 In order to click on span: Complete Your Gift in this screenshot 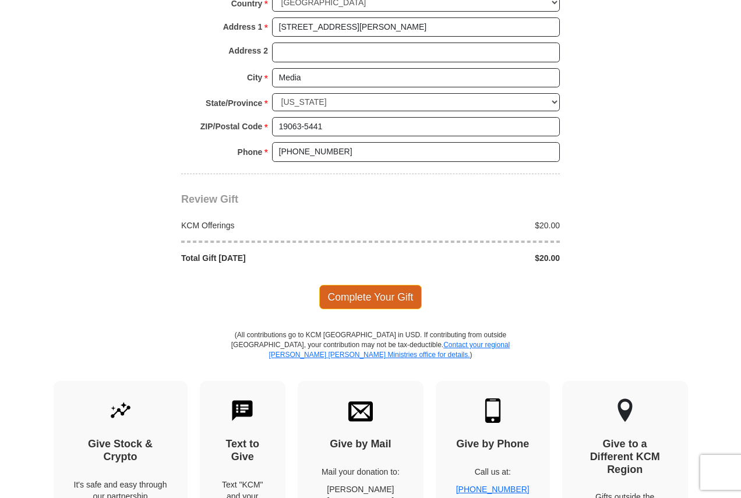, I will do `click(371, 297)`.